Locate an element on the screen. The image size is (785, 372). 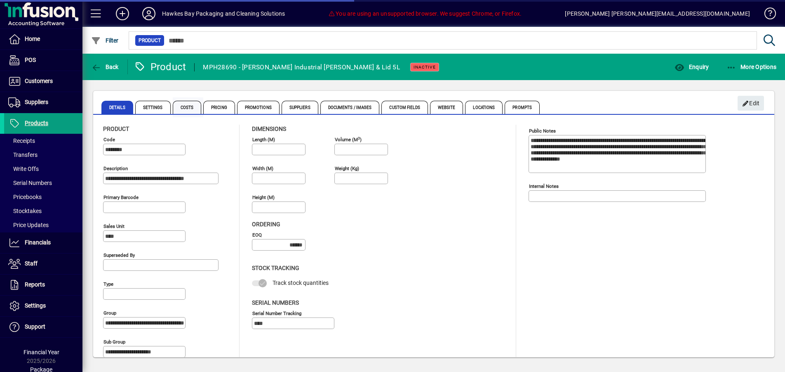
span: Edit is located at coordinates (751, 103).